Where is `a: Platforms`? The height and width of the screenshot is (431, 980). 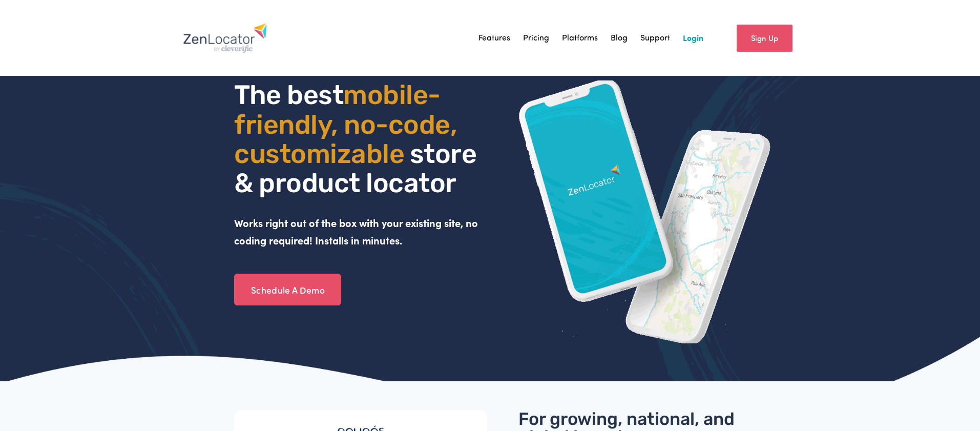
a: Platforms is located at coordinates (580, 38).